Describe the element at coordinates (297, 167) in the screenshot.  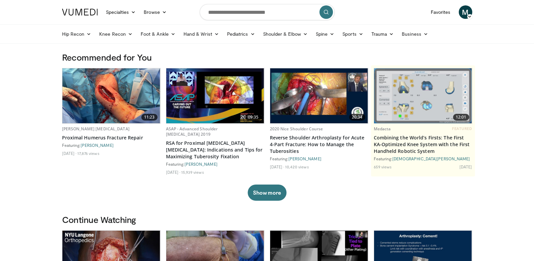
I see `li: 10,420 views` at that location.